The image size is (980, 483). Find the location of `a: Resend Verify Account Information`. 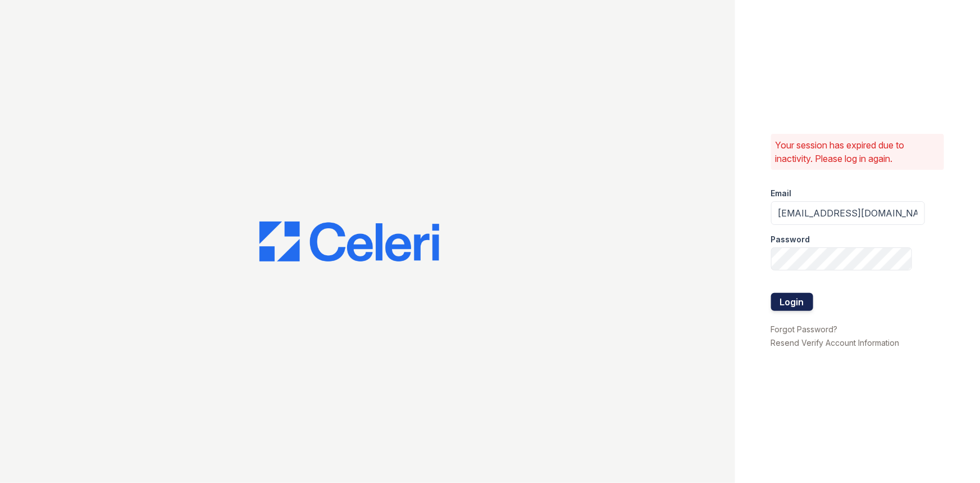

a: Resend Verify Account Information is located at coordinates (835, 342).